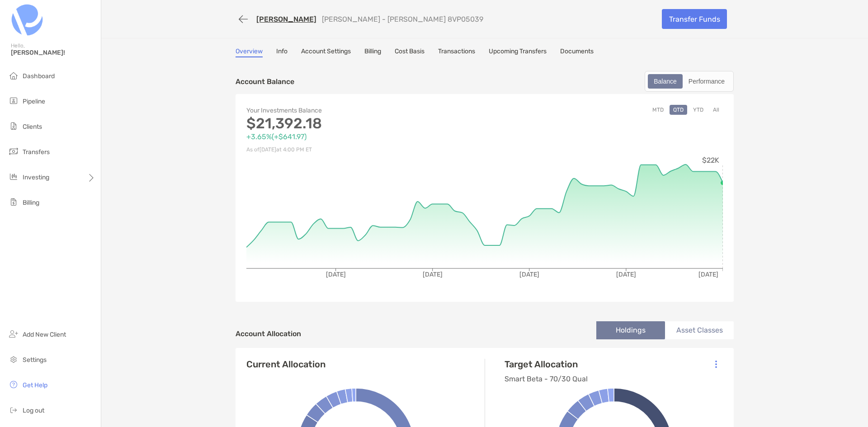  I want to click on span: Pipeline, so click(34, 101).